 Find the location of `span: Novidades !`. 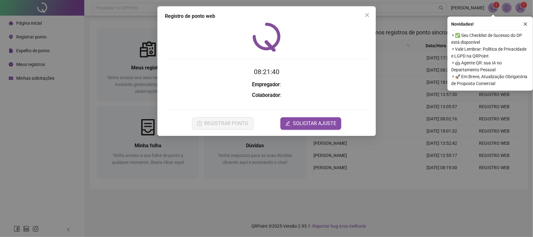

span: Novidades ! is located at coordinates (463, 24).